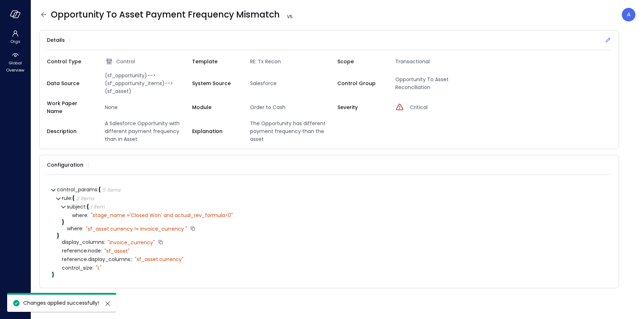 The height and width of the screenshot is (319, 644). What do you see at coordinates (629, 15) in the screenshot?
I see `p: A` at bounding box center [629, 15].